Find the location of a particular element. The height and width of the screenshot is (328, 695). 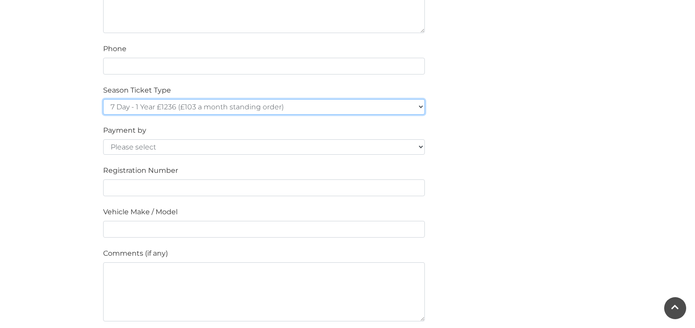

label: Season Ticket Type is located at coordinates (137, 90).